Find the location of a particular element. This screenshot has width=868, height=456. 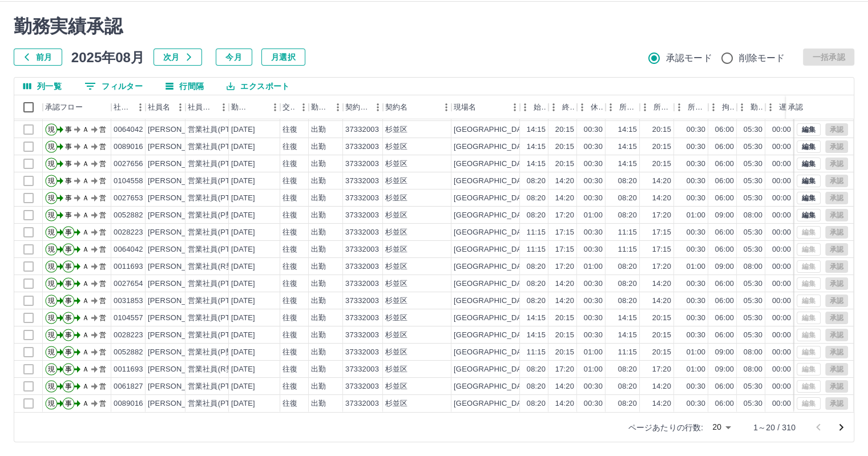

div: 勤務 is located at coordinates (751, 107).